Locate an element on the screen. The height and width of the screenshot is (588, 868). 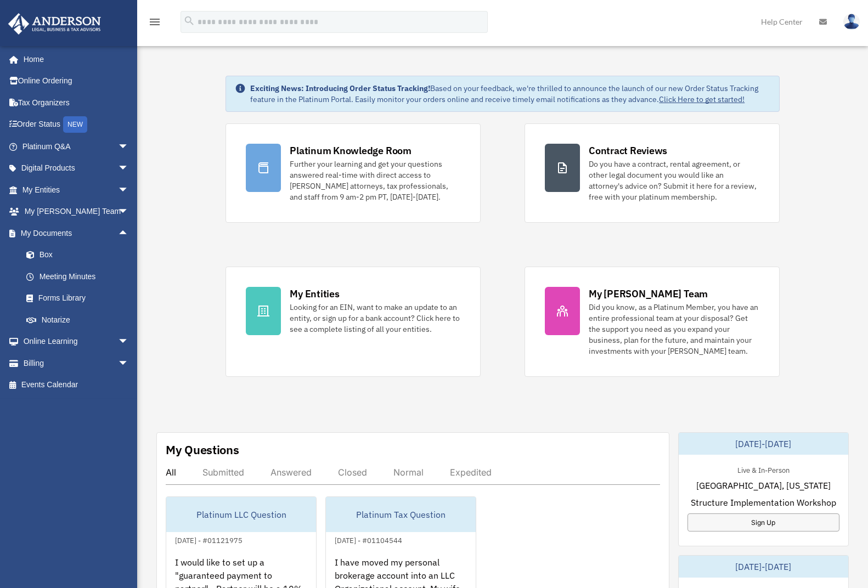
strong: Exciting News: Introducing Order Status Tracking! is located at coordinates (340, 88).